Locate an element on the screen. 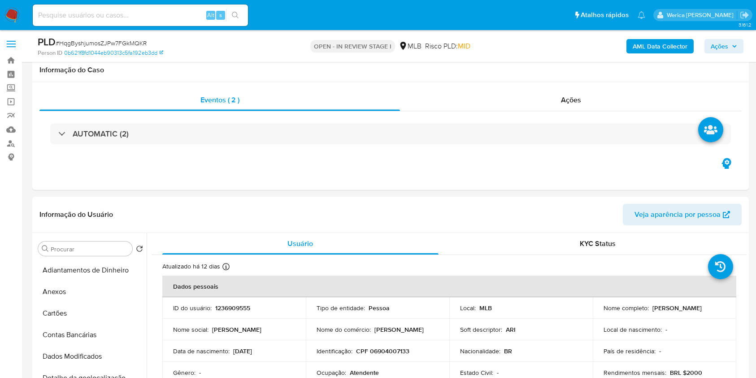  span: Atalhos rápidos is located at coordinates (605, 15).